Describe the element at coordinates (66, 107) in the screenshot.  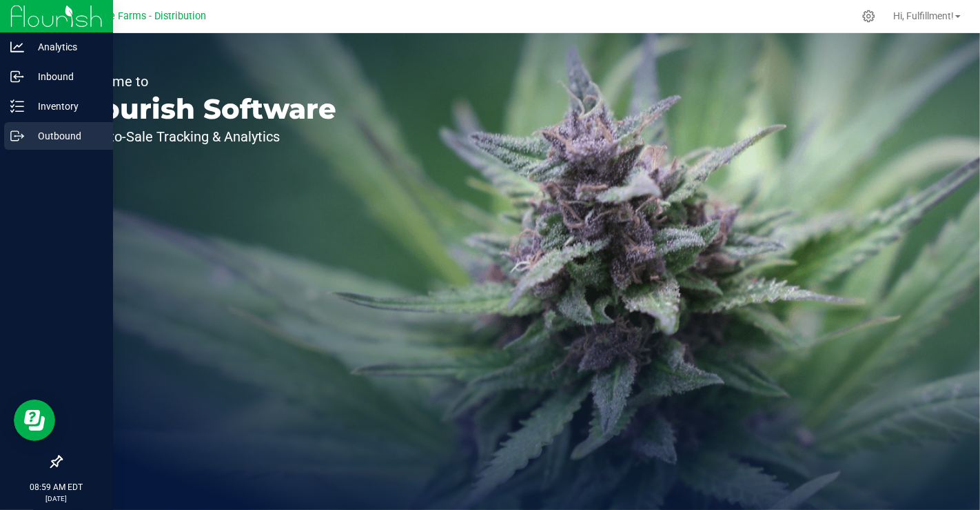
I see `p: Inventory` at that location.